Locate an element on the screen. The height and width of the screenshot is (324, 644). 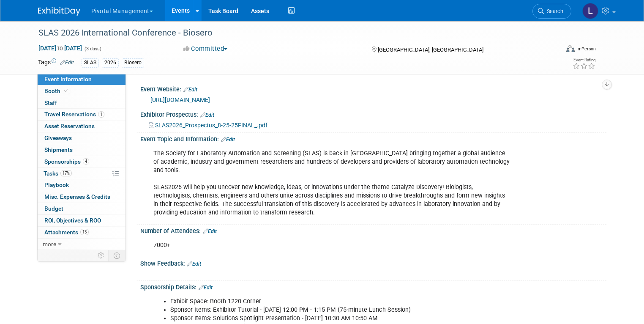
span: (3 days) is located at coordinates (93, 49).